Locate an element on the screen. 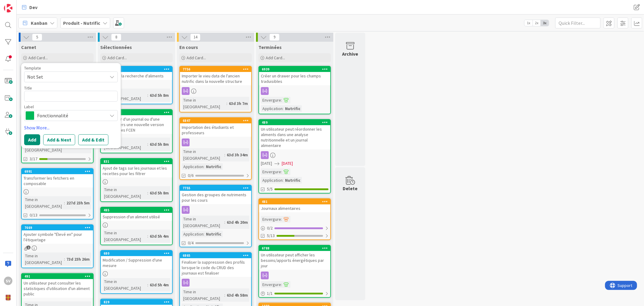  span: 5/13 is located at coordinates (271, 236).